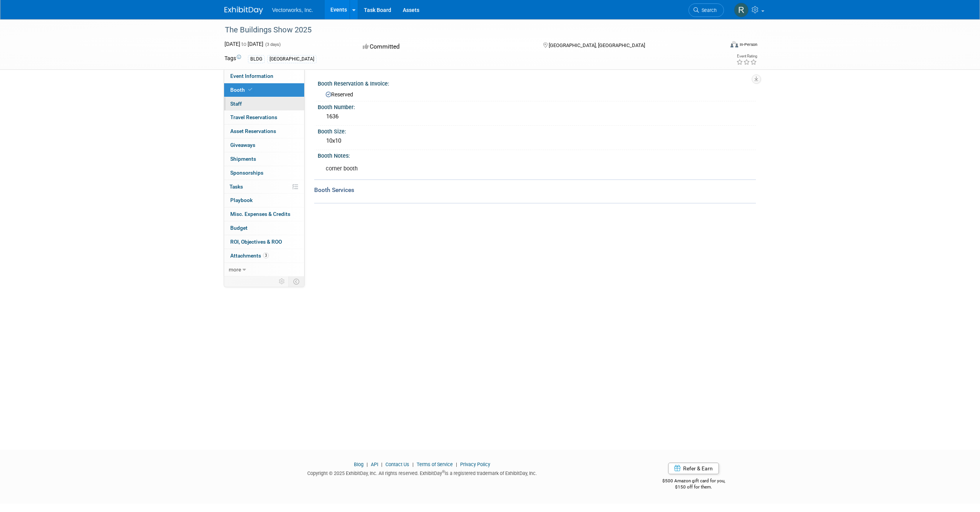  Describe the element at coordinates (264, 159) in the screenshot. I see `a: Shipments` at that location.